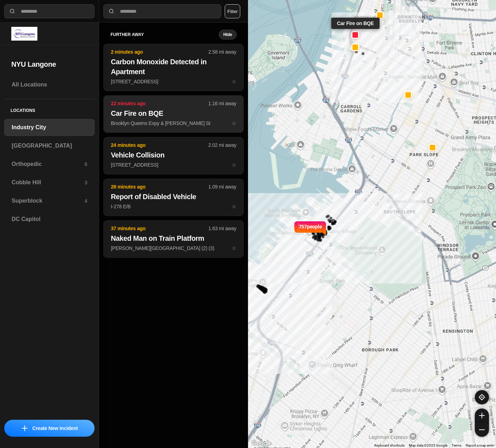 The width and height of the screenshot is (496, 448). Describe the element at coordinates (173, 113) in the screenshot. I see `h2: Car Fire on BQE` at that location.